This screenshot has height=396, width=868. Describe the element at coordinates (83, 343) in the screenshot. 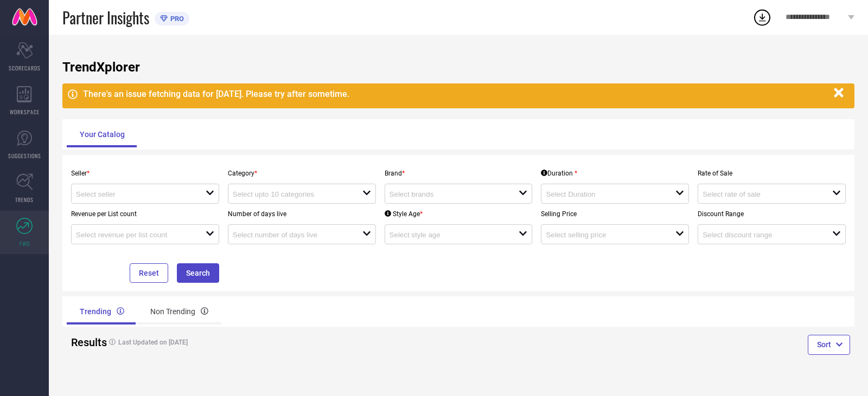

I see `h2: Results` at that location.